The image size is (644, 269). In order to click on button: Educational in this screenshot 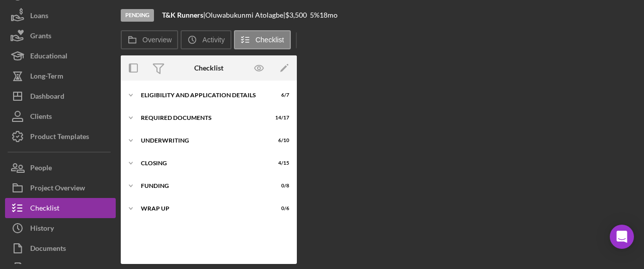, I will do `click(60, 56)`.